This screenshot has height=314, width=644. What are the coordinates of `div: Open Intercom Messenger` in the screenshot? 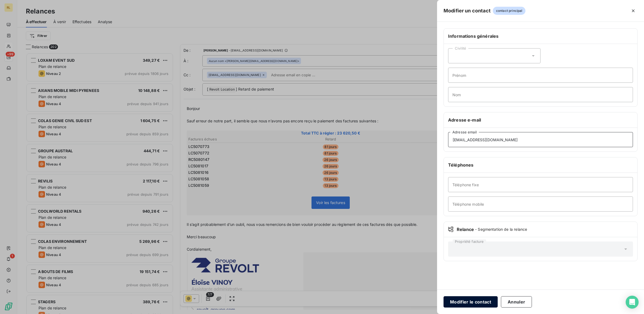 It's located at (632, 302).